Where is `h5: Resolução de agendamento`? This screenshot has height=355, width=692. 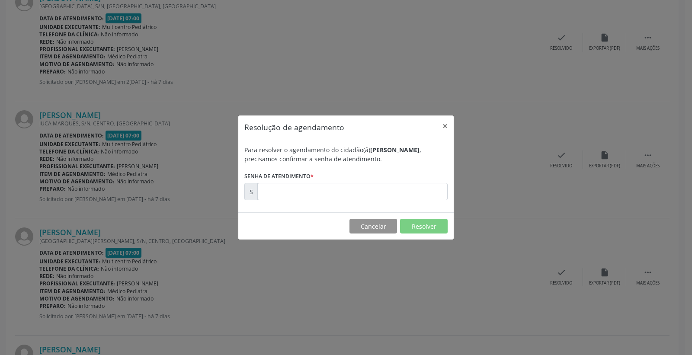
h5: Resolução de agendamento is located at coordinates (294, 127).